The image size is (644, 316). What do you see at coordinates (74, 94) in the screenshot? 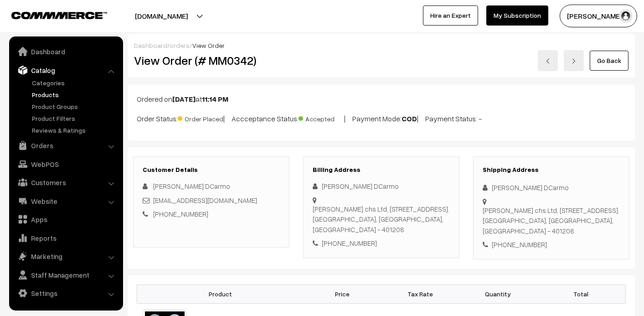
I see `a: Products` at bounding box center [74, 94].